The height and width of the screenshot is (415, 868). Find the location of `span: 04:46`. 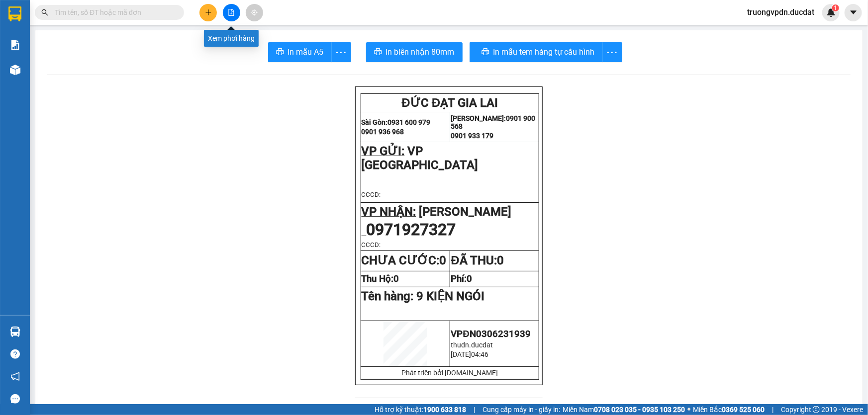

span: 04:46 is located at coordinates (480, 354).